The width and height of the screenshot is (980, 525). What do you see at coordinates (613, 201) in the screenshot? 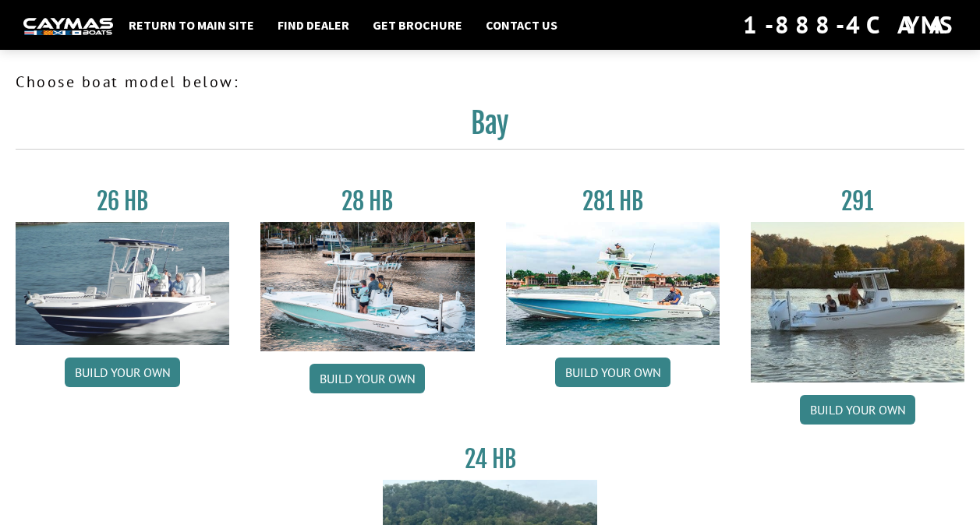
I see `h3: 281 HB` at bounding box center [613, 201].